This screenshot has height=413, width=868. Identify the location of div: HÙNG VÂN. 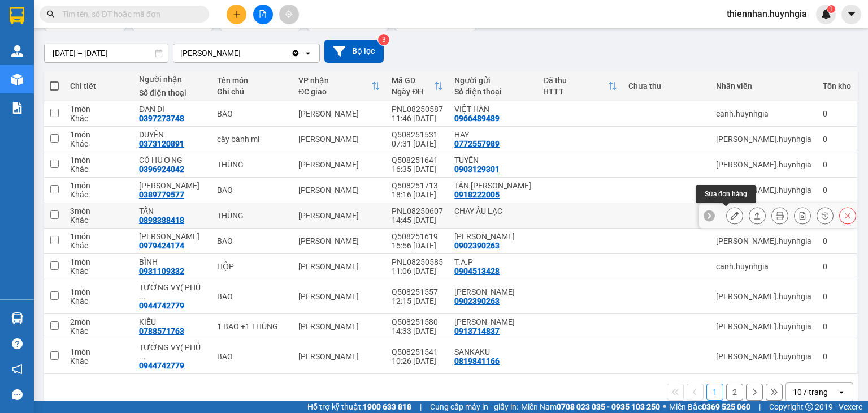
(493, 322).